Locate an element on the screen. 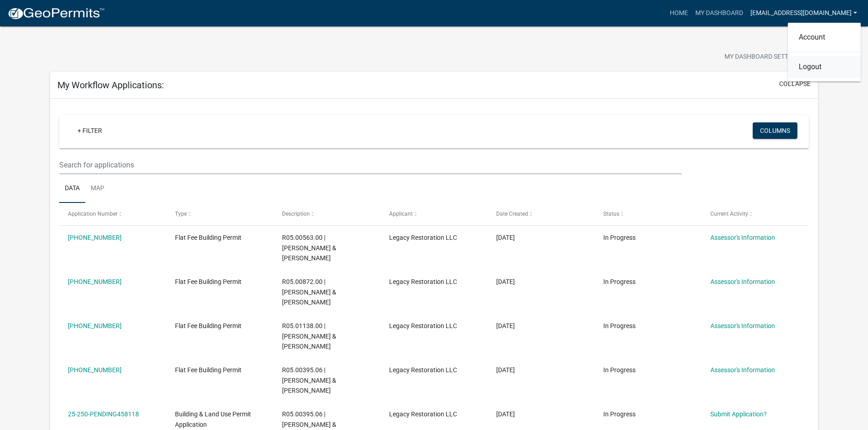 This screenshot has height=430, width=868. span: Applicant is located at coordinates (401, 214).